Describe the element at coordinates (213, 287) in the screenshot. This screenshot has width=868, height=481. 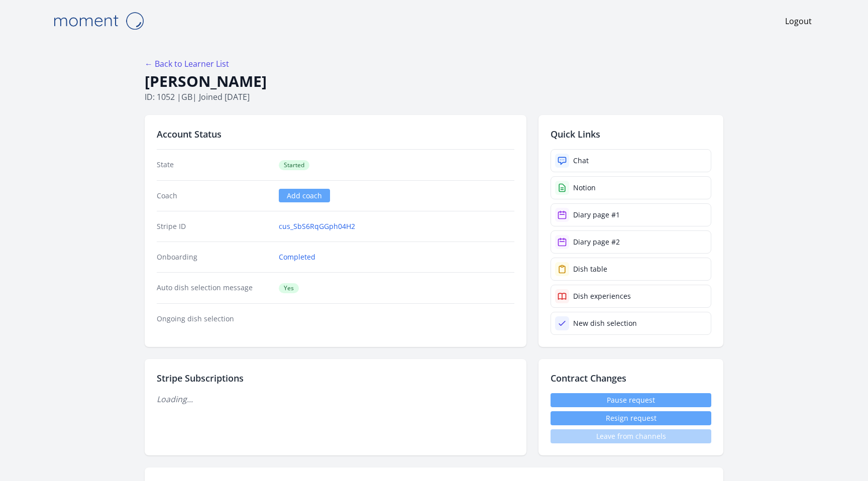
I see `dt: Auto dish selection message` at that location.